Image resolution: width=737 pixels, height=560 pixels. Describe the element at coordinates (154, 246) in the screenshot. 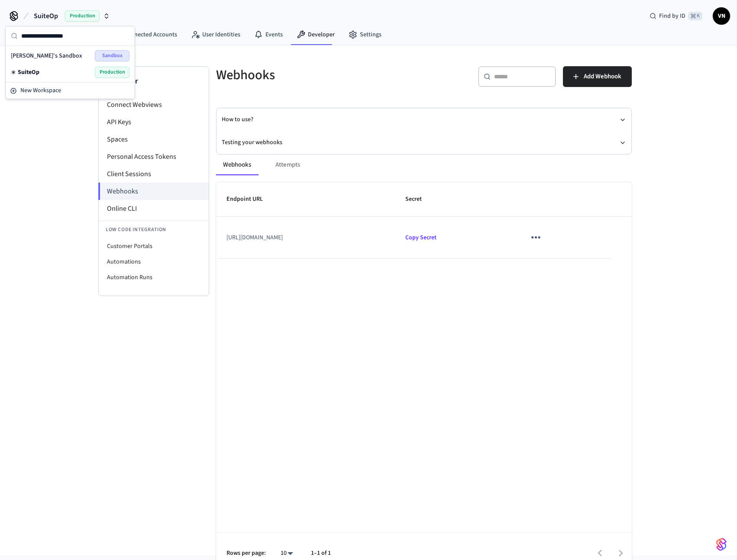

I see `li: Customer Portals` at that location.